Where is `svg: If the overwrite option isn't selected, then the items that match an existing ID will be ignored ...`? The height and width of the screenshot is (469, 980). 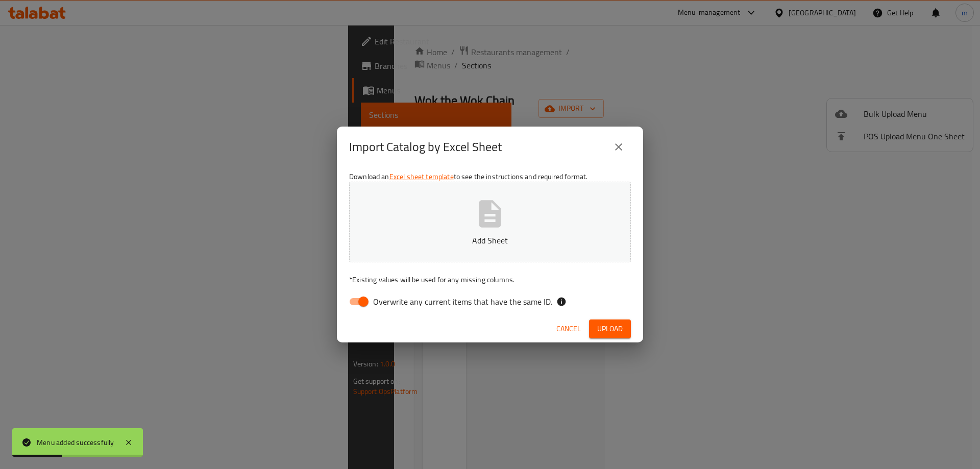 svg: If the overwrite option isn't selected, then the items that match an existing ID will be ignored ... is located at coordinates (562, 301).